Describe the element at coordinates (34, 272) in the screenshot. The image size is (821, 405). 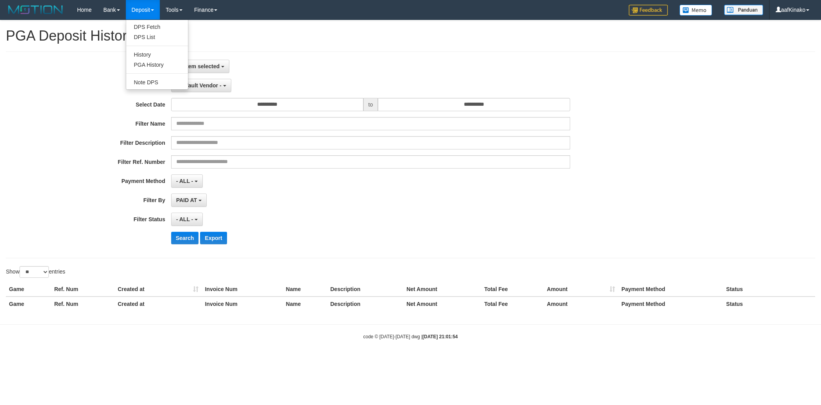
I see `select: Showentries` at that location.